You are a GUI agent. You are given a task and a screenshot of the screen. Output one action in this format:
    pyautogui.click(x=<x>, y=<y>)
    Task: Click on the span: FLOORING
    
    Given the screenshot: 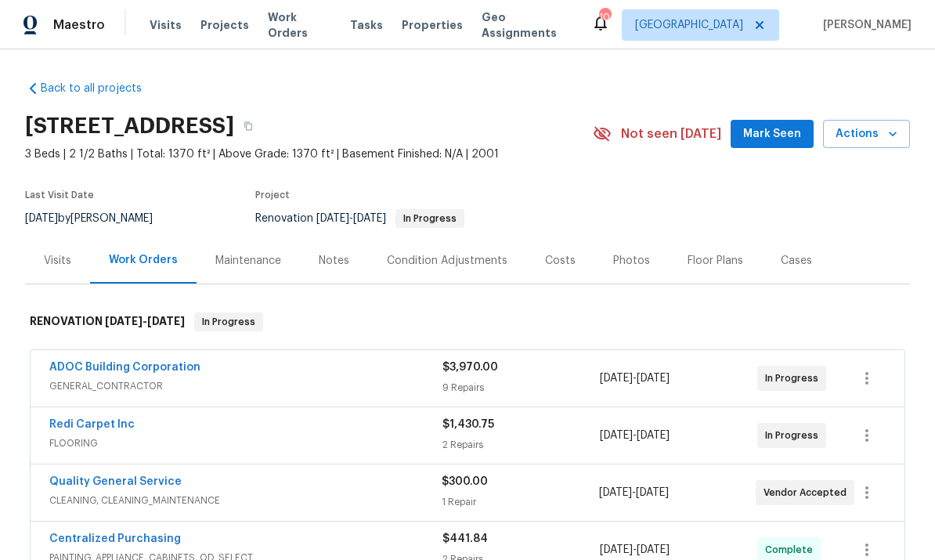 What is the action you would take?
    pyautogui.click(x=246, y=443)
    